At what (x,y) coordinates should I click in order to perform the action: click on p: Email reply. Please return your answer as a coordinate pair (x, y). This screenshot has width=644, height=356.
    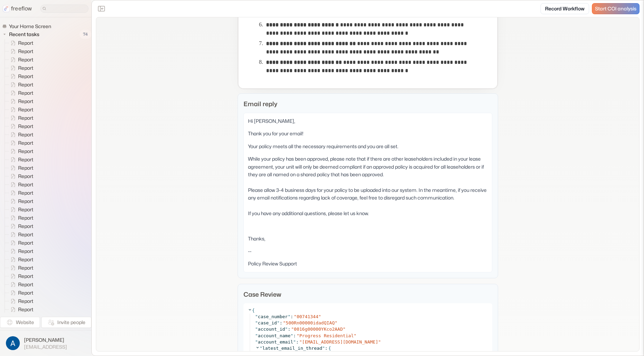
    Looking at the image, I should click on (368, 104).